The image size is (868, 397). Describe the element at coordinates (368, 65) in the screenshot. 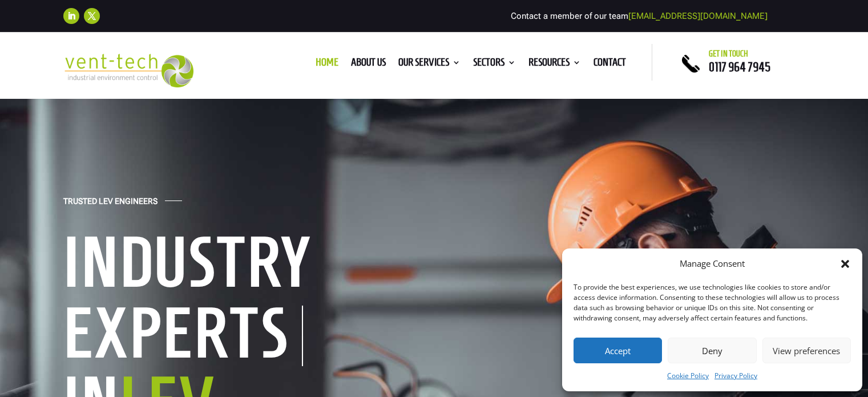

I see `a: About us` at that location.